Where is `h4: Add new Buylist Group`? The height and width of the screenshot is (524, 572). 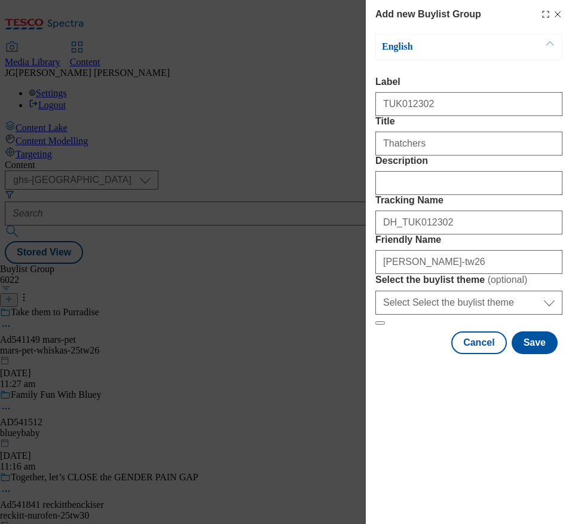
h4: Add new Buylist Group is located at coordinates (428, 14).